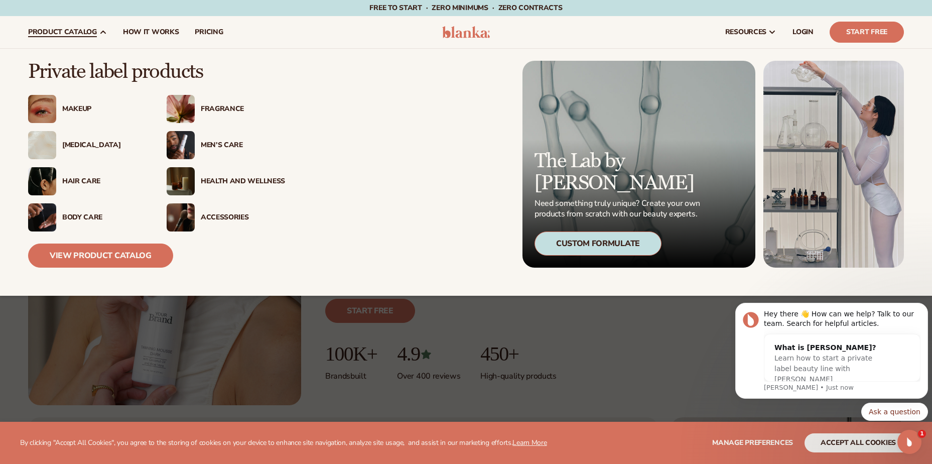  What do you see at coordinates (619, 209) in the screenshot?
I see `p: Need something truly unique? Create your own products from scratch with our beauty experts.` at bounding box center [619, 209].